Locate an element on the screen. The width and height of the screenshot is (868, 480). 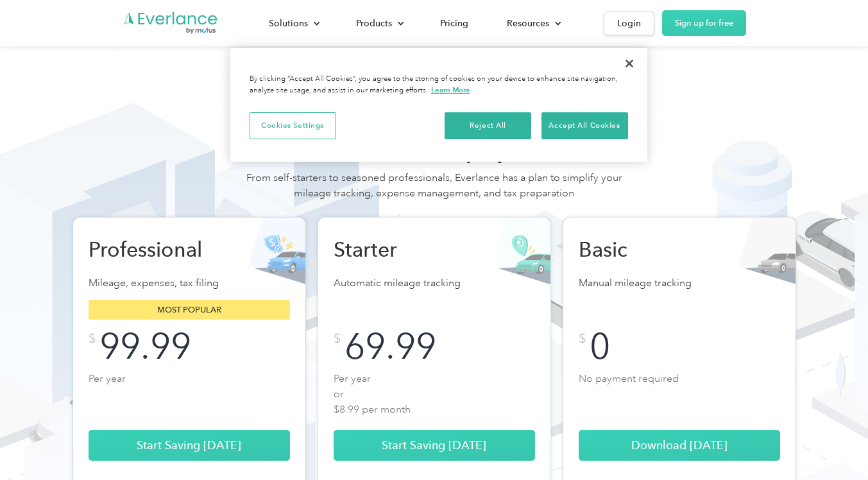
div: 0 is located at coordinates (600, 346).